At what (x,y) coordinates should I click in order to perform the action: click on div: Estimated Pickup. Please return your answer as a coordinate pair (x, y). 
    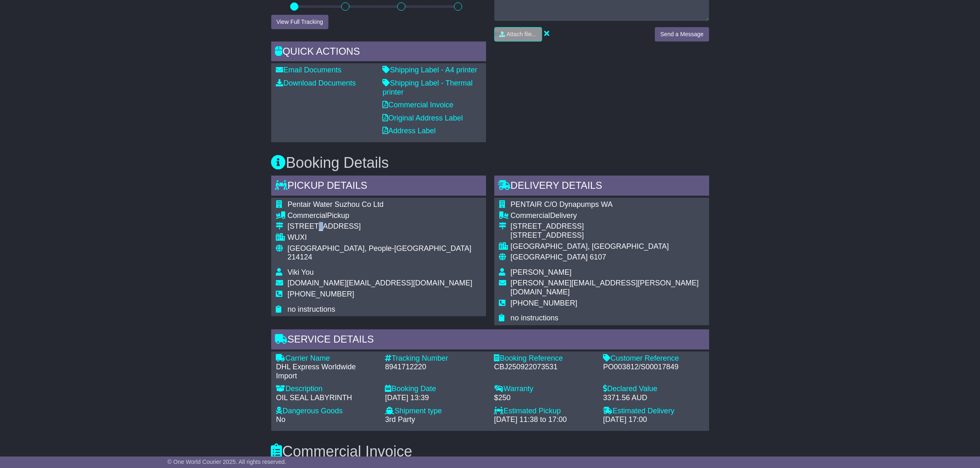
    Looking at the image, I should click on (545, 411).